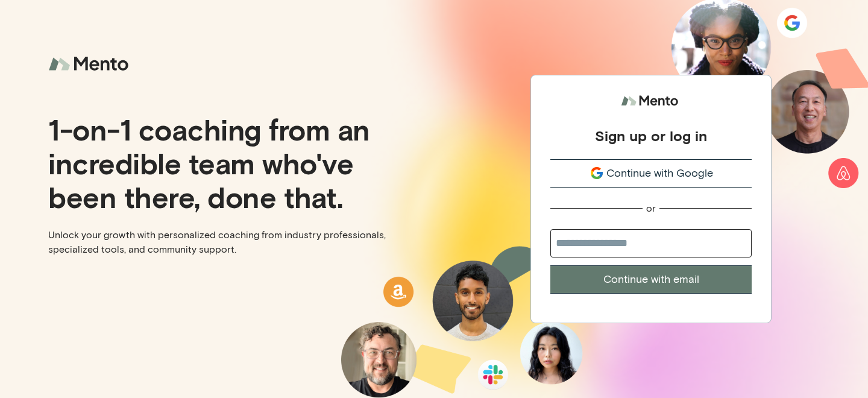  I want to click on p: 1-on-1 coaching from an incredible team who've been there, done that., so click(236, 163).